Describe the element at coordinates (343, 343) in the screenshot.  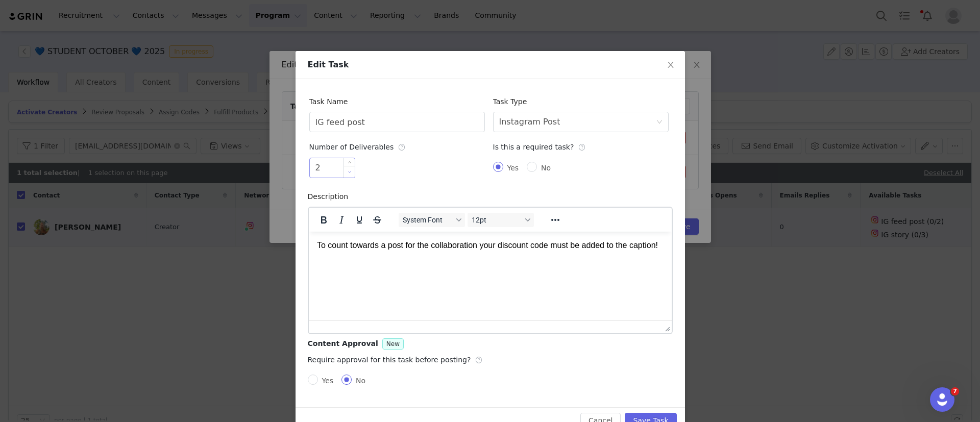
I see `span: Content Approval` at that location.